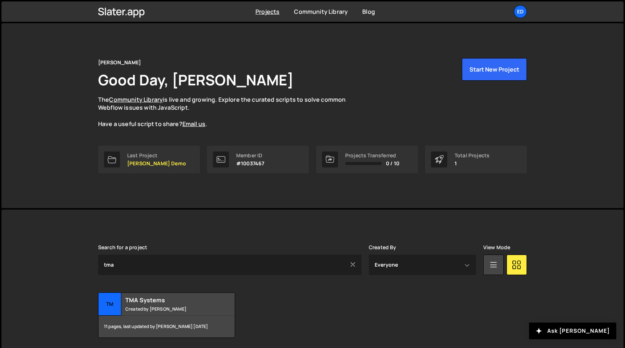 The image size is (625, 348). I want to click on input: Type your project..., so click(230, 265).